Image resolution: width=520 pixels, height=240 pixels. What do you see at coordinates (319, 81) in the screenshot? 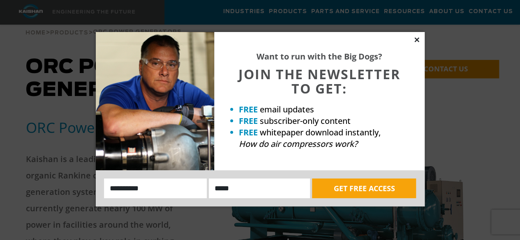
I see `span: JOIN THE NEWSLETTER TO GET:` at bounding box center [319, 81].